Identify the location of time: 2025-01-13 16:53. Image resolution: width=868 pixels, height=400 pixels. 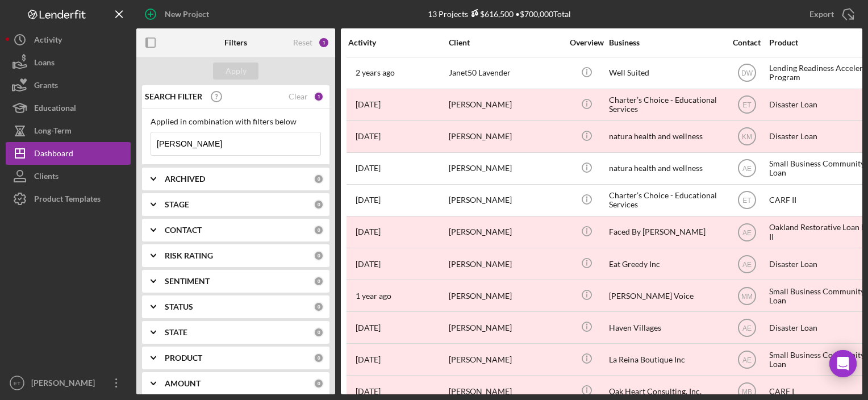
(368, 360).